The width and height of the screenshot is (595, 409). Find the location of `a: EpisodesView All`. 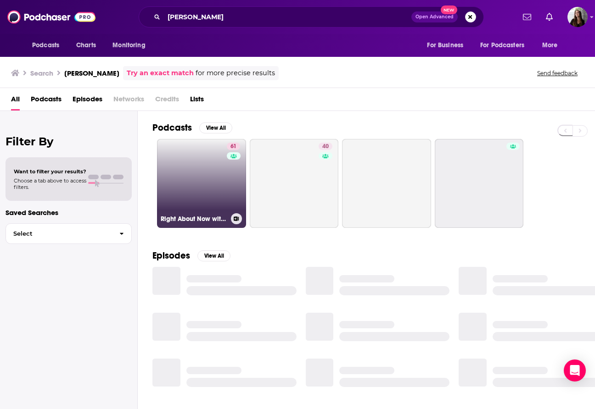

a: EpisodesView All is located at coordinates (191, 256).